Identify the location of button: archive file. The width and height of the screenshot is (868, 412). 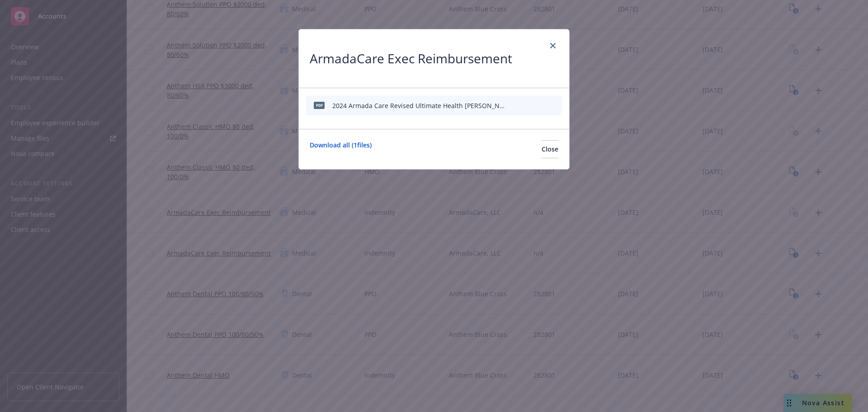
(555, 106).